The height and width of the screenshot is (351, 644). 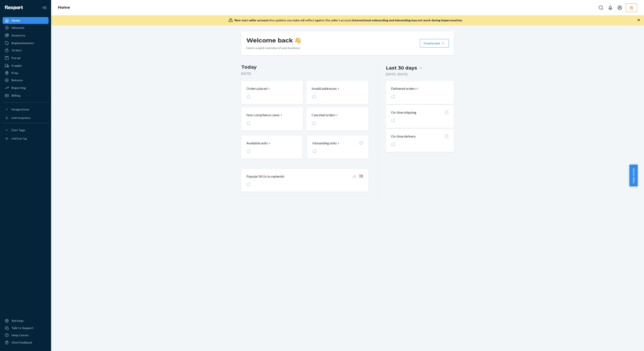 What do you see at coordinates (25, 28) in the screenshot?
I see `a: Inbounds` at bounding box center [25, 28].